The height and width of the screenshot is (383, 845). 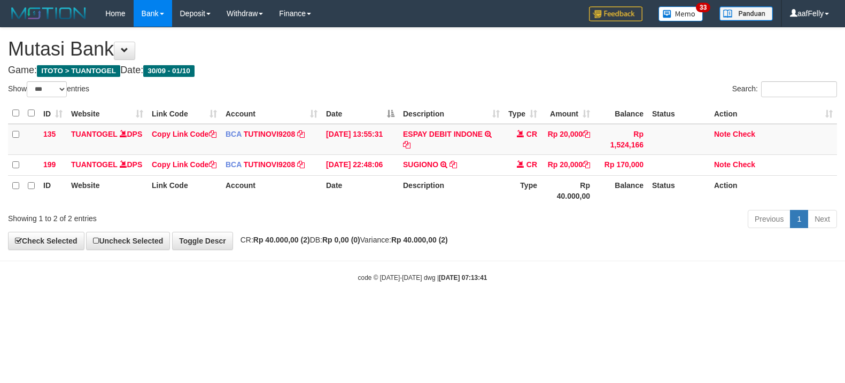 What do you see at coordinates (79, 71) in the screenshot?
I see `span: ITOTO > TUANTOGEL` at bounding box center [79, 71].